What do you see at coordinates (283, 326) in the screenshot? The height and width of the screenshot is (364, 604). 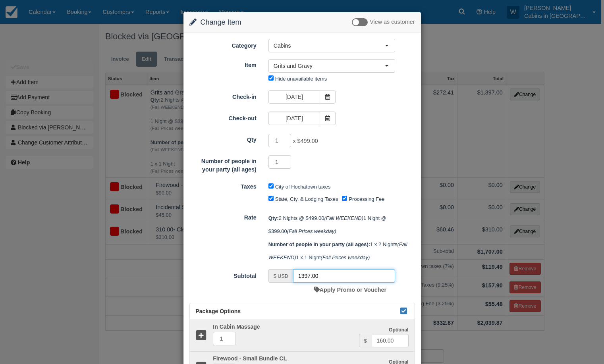 I see `h5: In Cabin Massage` at bounding box center [283, 326].